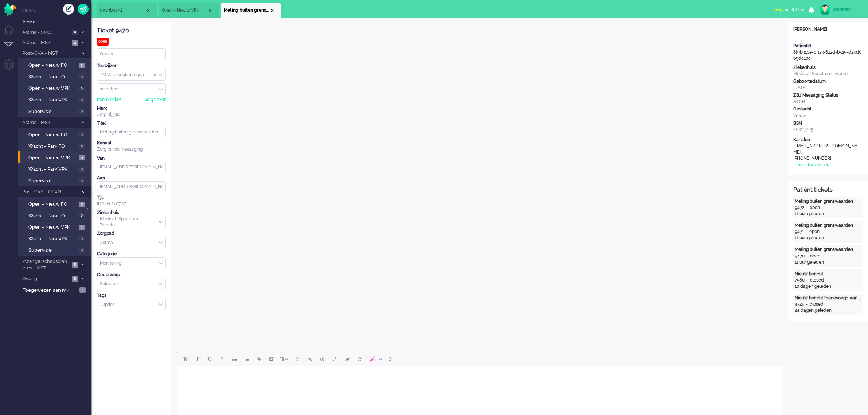  I want to click on a: Open - Nieuw VPK 0, so click(56, 88).